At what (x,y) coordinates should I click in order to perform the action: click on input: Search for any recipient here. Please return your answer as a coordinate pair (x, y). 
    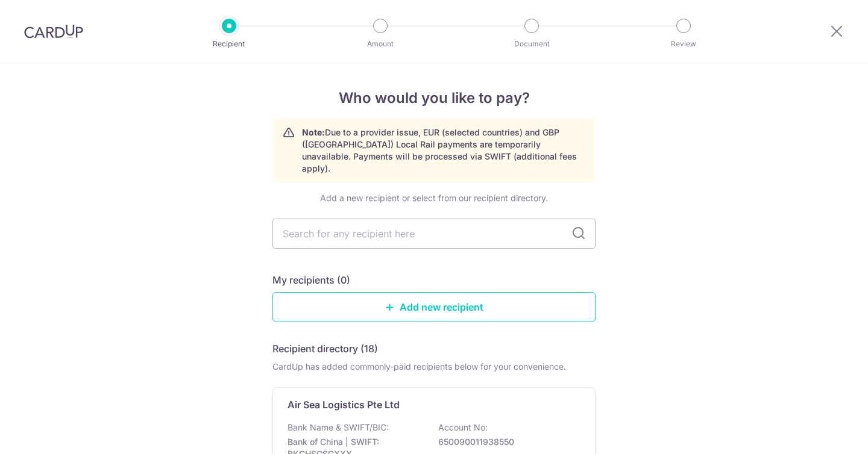
    Looking at the image, I should click on (434, 234).